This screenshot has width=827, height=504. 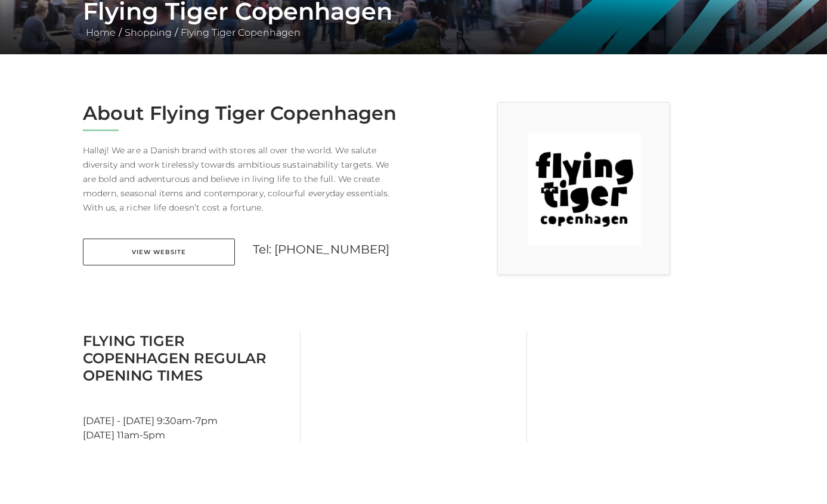 I want to click on a: Home, so click(x=101, y=32).